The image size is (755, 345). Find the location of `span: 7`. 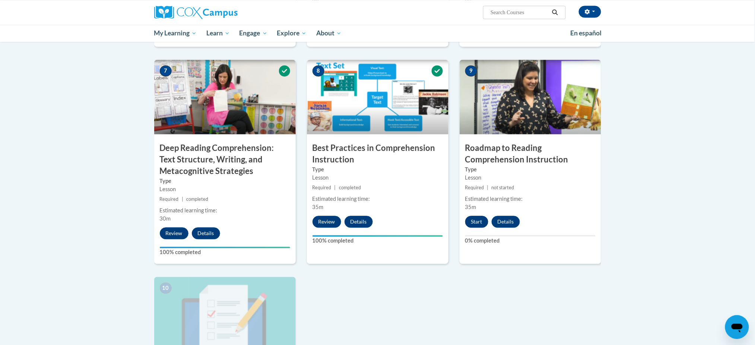

span: 7 is located at coordinates (166, 71).